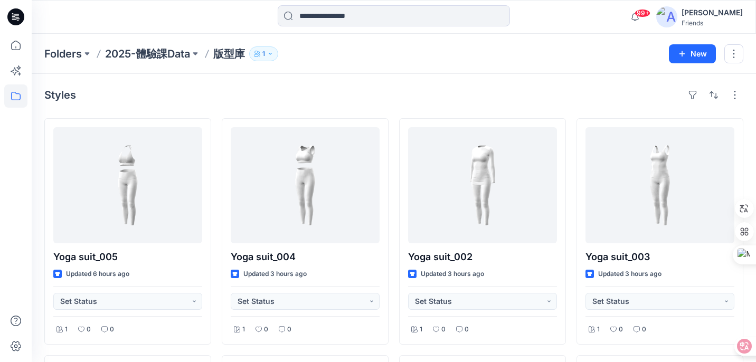 This screenshot has width=756, height=362. What do you see at coordinates (692, 54) in the screenshot?
I see `button: New` at bounding box center [692, 54].